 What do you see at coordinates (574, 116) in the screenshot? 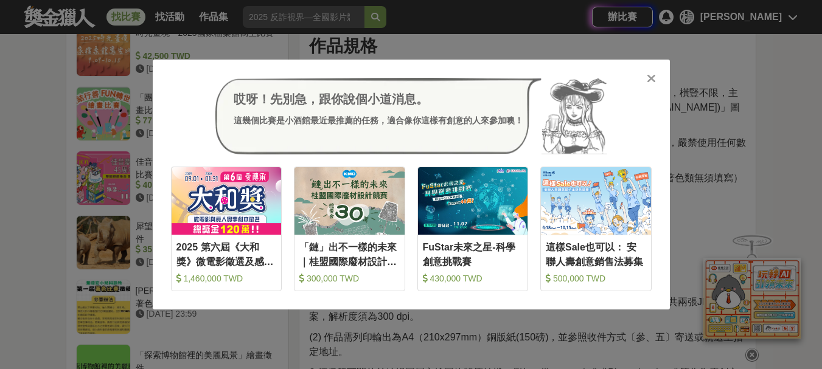
I see `img: Avatar` at bounding box center [574, 116].